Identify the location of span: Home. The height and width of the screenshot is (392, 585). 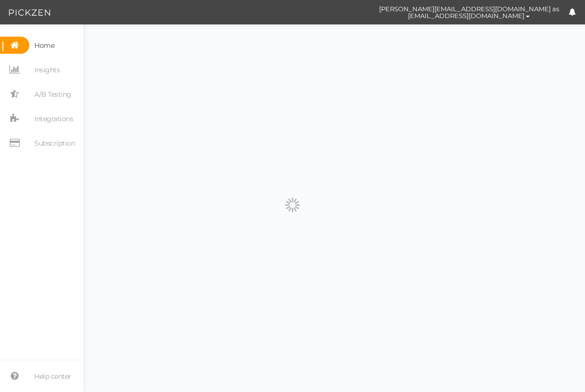
(44, 46).